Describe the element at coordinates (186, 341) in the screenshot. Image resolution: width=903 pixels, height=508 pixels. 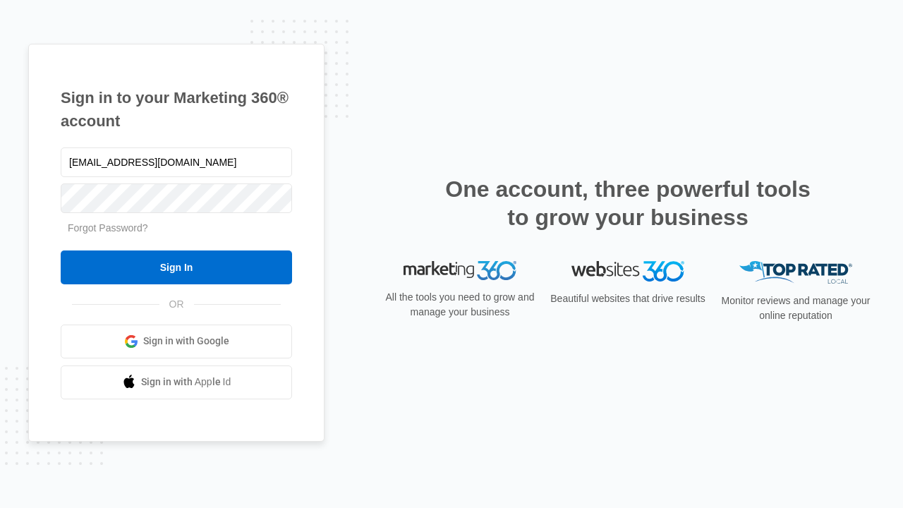
I see `span: Sign in with Google` at that location.